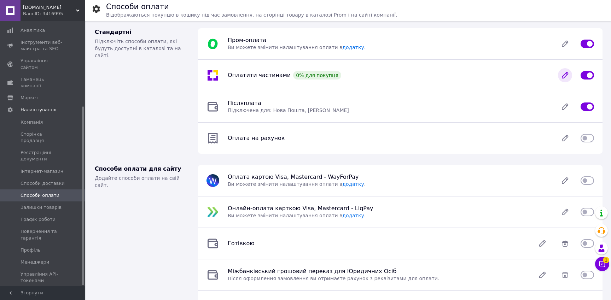  Describe the element at coordinates (39, 110) in the screenshot. I see `span: Налаштування` at that location.